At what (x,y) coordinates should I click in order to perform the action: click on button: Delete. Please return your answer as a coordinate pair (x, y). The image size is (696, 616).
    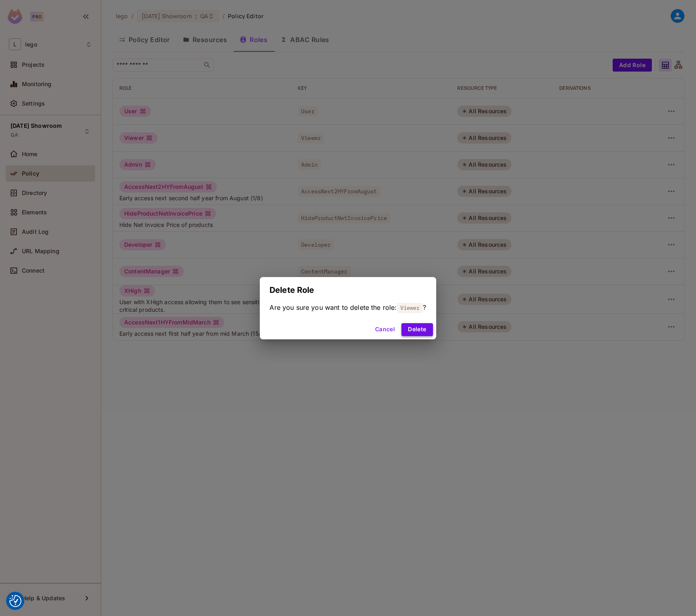
    Looking at the image, I should click on (416, 329).